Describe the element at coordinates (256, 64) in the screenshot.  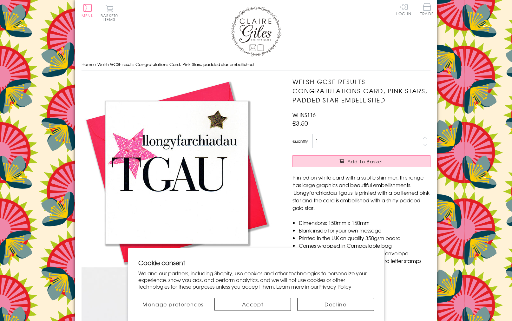
I see `nav: breadcrumbs` at that location.